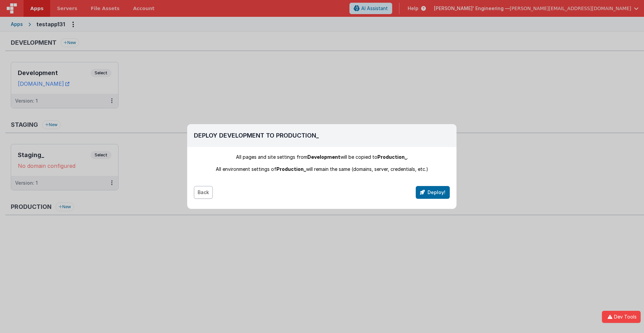 The image size is (644, 333). What do you see at coordinates (322, 157) in the screenshot?
I see `div: All pages and site settings from will be copied to .` at bounding box center [322, 157].